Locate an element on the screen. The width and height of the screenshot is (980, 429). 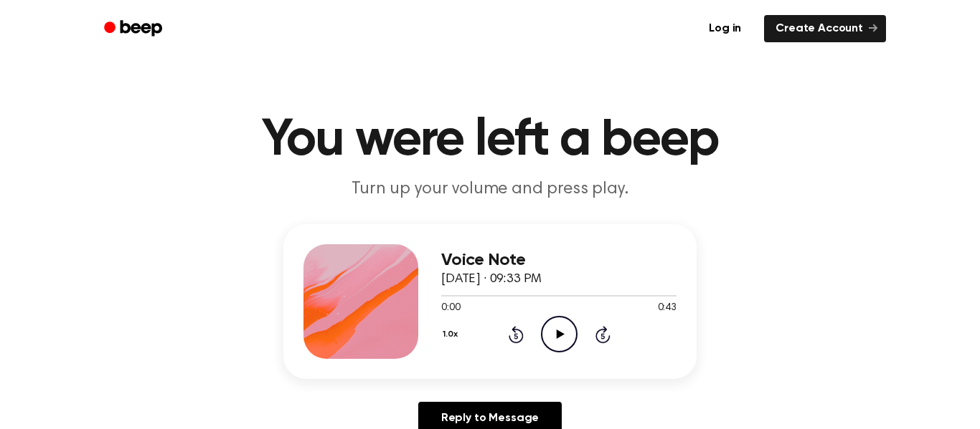
h1: You were left a beep is located at coordinates (490, 141).